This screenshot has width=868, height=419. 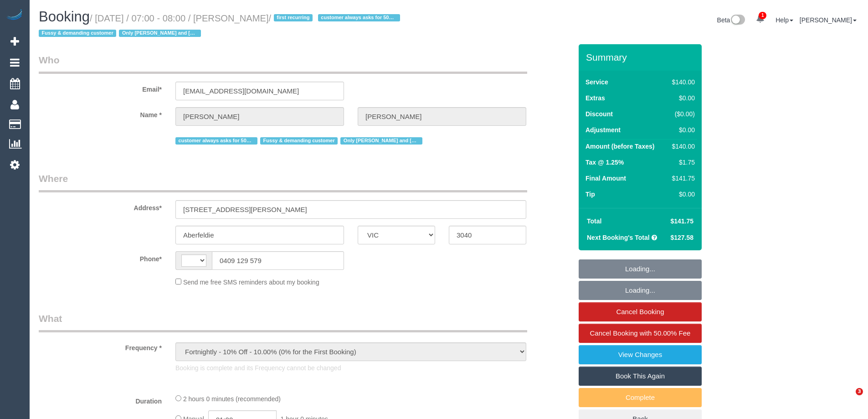 I want to click on a: Beta, so click(x=731, y=20).